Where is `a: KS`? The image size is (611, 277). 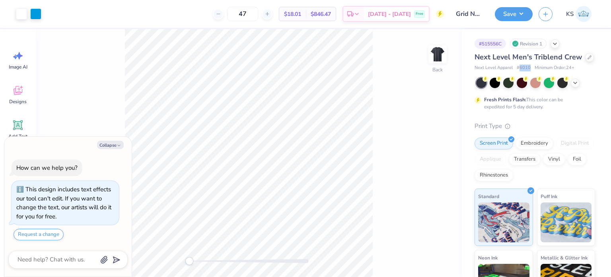
a: KS is located at coordinates (579, 14).